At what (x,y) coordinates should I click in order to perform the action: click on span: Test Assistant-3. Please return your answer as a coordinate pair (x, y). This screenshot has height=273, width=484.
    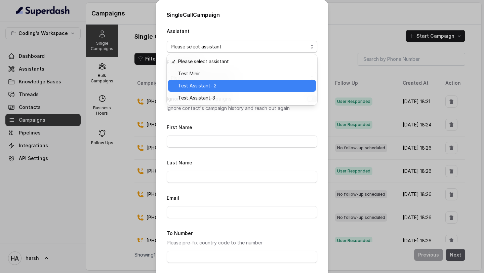
    Looking at the image, I should click on (245, 98).